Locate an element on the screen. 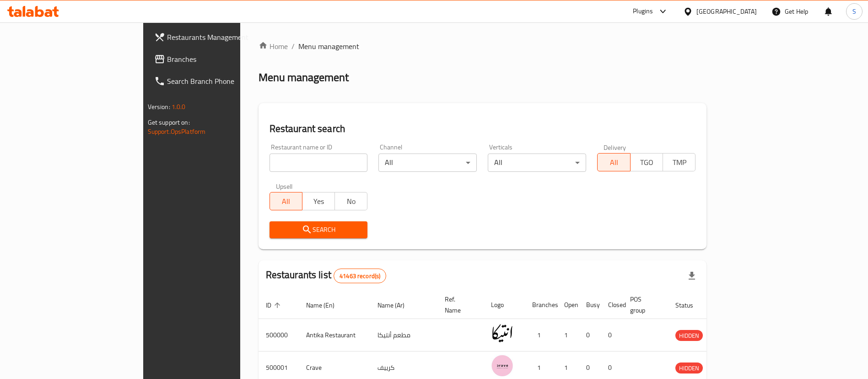 This screenshot has width=868, height=379. span: 1.0.0 is located at coordinates (178, 107).